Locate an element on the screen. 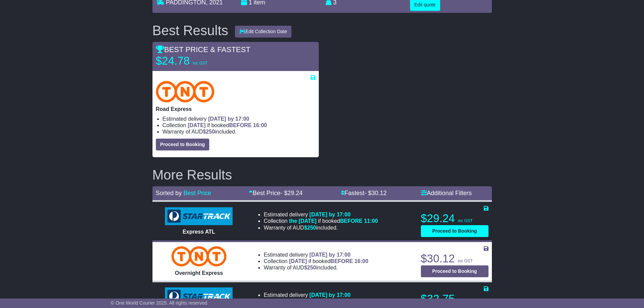 Image resolution: width=644 pixels, height=308 pixels. span: 29.24 is located at coordinates (295, 193).